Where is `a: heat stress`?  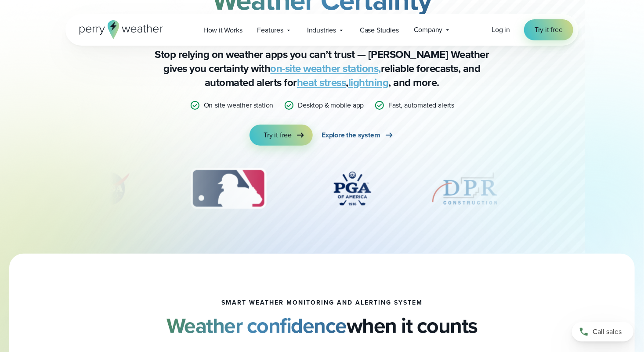
a: heat stress is located at coordinates (321, 83).